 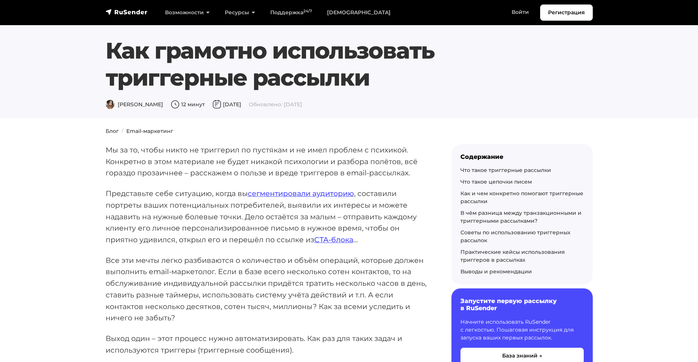 What do you see at coordinates (266, 162) in the screenshot?
I see `p: Мы за то, чтобы никто не триггерил по пустякам и не имел проблем с психикой. Конкретно в этом мат...` at bounding box center [266, 162].